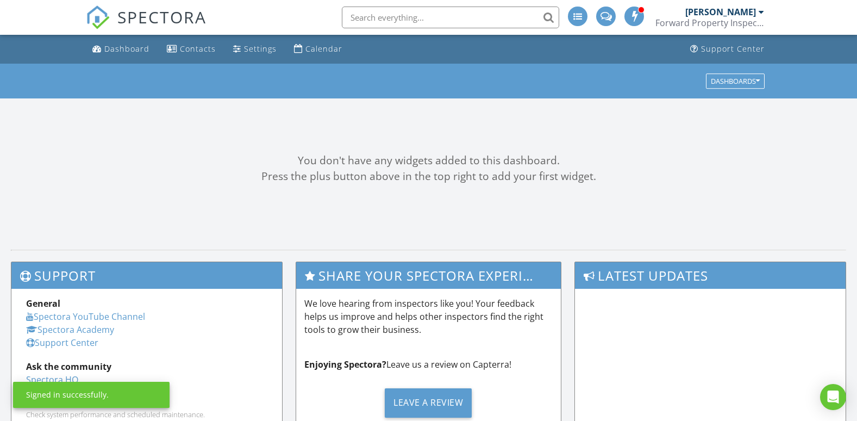 Image resolution: width=857 pixels, height=421 pixels. I want to click on a: Contacts, so click(191, 49).